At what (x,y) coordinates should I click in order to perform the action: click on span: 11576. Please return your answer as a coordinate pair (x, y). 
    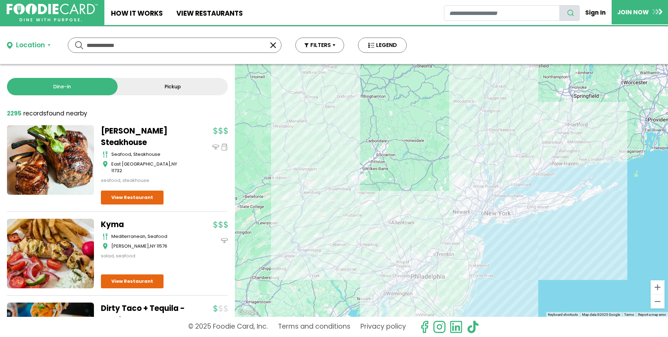
    Looking at the image, I should click on (162, 246).